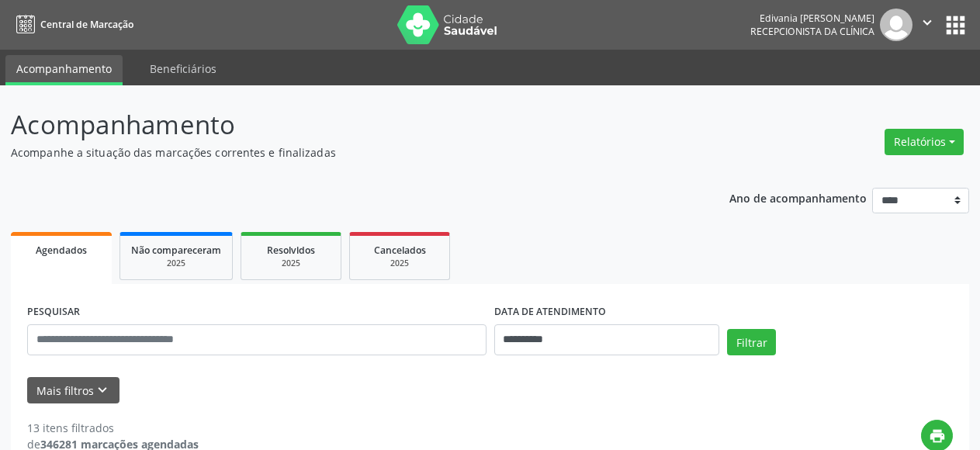  What do you see at coordinates (797, 197) in the screenshot?
I see `p: Ano de acompanhamento` at bounding box center [797, 197].